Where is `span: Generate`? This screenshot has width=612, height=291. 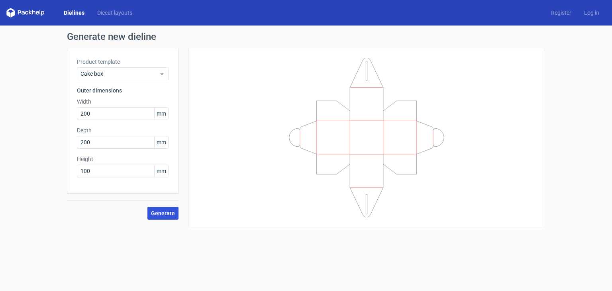 span: Generate is located at coordinates (163, 213).